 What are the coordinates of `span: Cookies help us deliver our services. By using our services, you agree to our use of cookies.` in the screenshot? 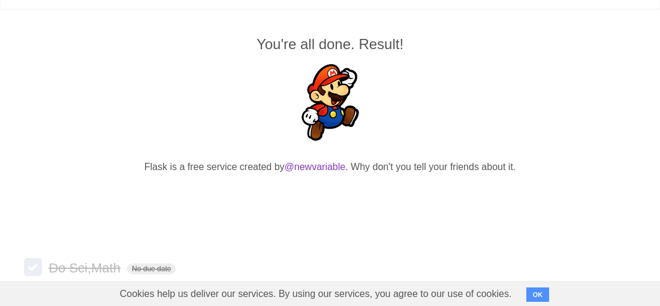 It's located at (316, 294).